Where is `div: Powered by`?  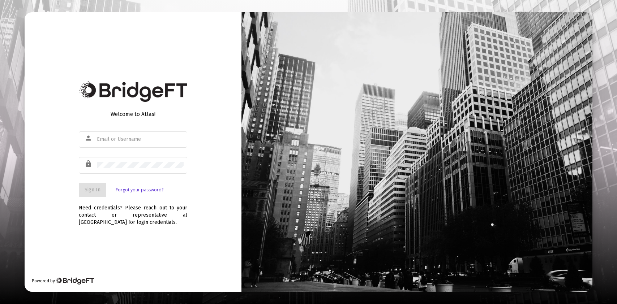 div: Powered by is located at coordinates (62, 281).